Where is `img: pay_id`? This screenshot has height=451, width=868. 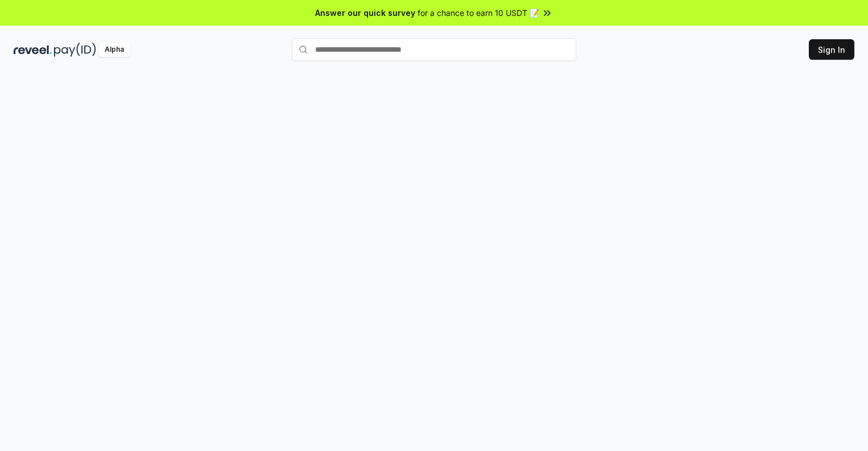
img: pay_id is located at coordinates (75, 49).